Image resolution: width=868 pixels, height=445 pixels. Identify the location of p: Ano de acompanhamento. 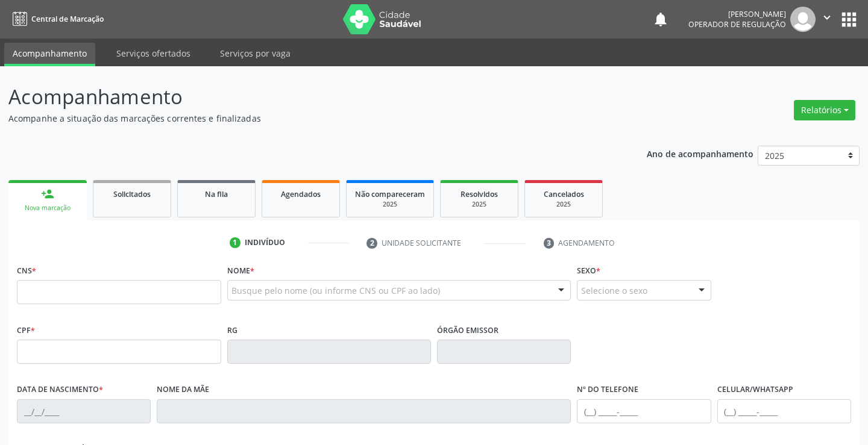
(700, 153).